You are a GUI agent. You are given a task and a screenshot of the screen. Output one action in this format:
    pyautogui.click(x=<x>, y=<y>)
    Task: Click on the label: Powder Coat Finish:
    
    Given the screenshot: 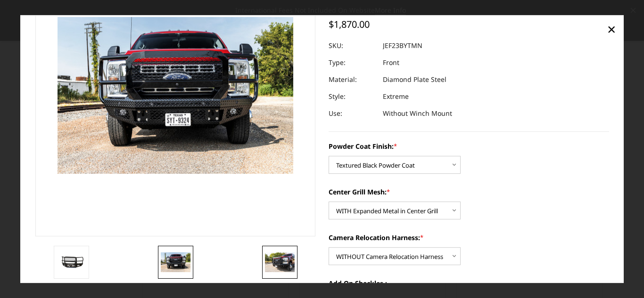 What is the action you would take?
    pyautogui.click(x=469, y=146)
    